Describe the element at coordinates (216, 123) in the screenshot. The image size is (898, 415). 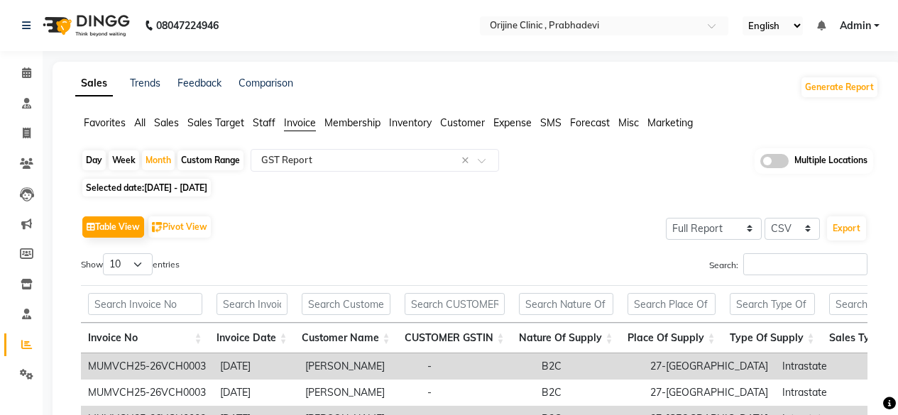
I see `span: Sales Target` at that location.